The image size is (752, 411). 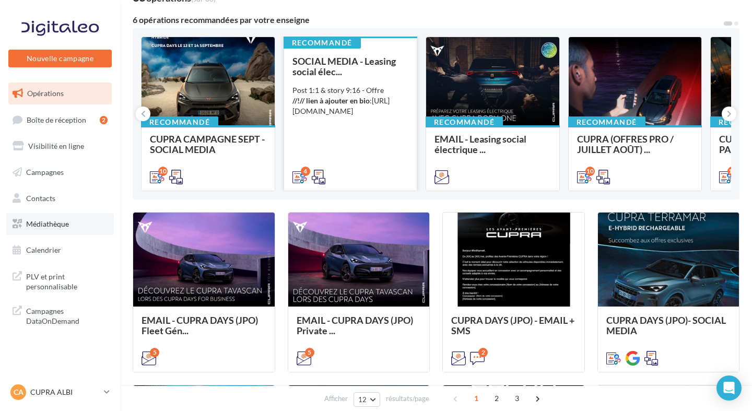 What do you see at coordinates (355, 325) in the screenshot?
I see `span: EMAIL - CUPRA DAYS (JPO) Private ...` at bounding box center [355, 325].